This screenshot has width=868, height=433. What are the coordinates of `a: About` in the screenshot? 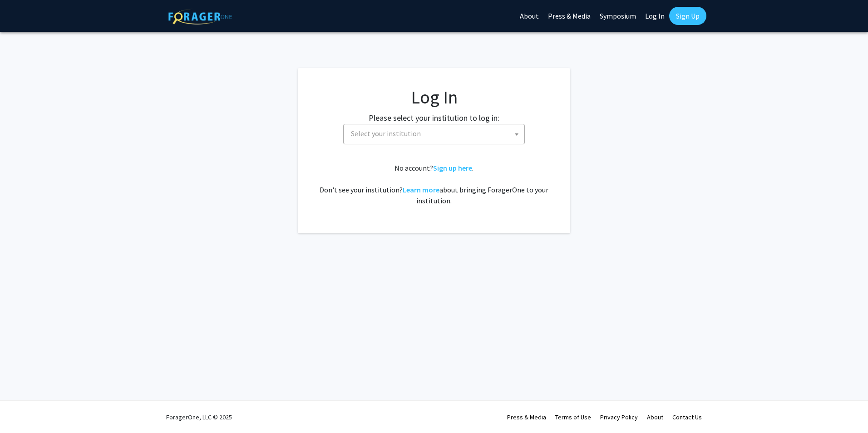 It's located at (655, 417).